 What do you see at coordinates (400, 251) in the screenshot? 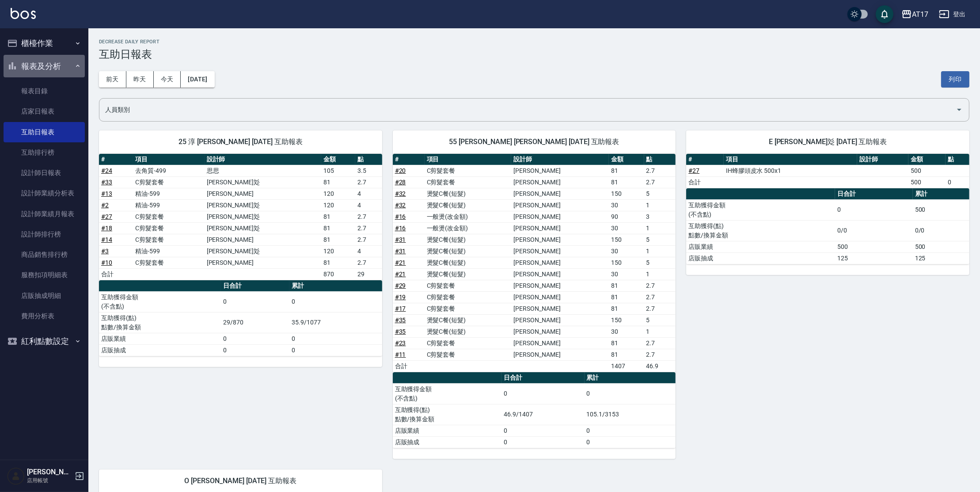
I see `a: #31` at bounding box center [400, 251].